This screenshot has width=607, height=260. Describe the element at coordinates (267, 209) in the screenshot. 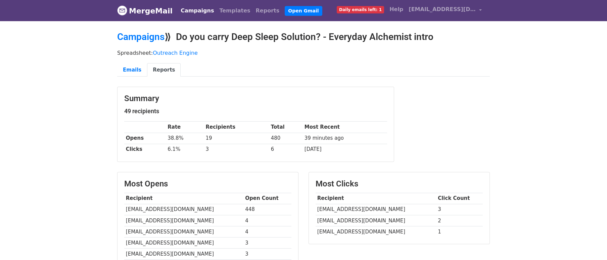

I see `td: 448` at that location.